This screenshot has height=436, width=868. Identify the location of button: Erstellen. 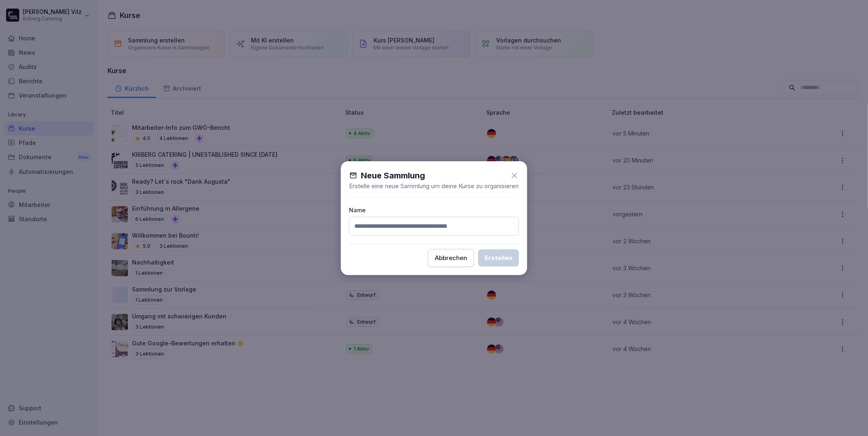
(498, 258).